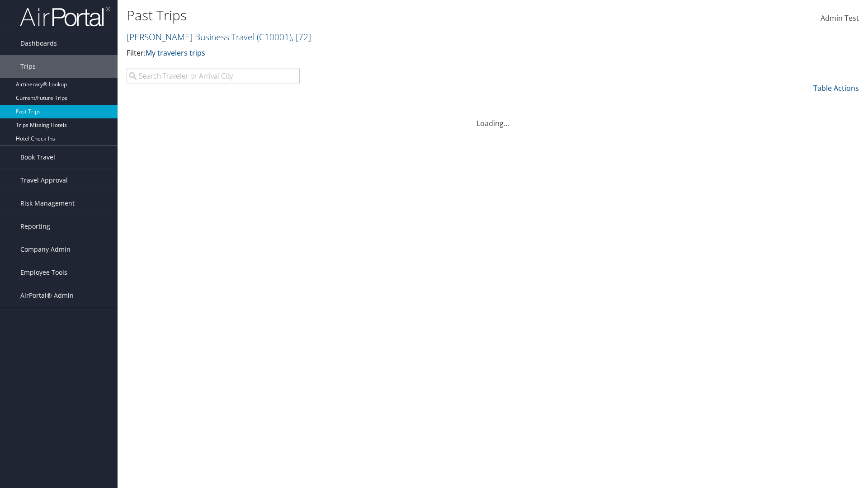  I want to click on span: Trips, so click(28, 66).